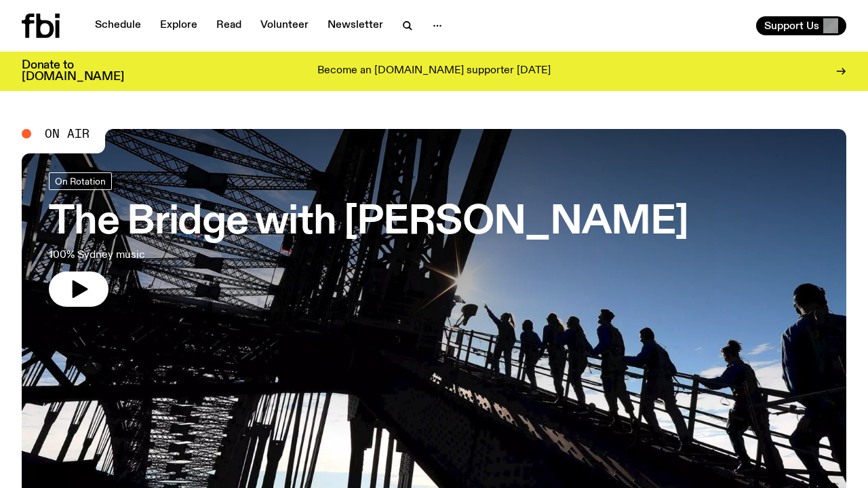 The width and height of the screenshot is (868, 488). I want to click on p: 100% Sydney music, so click(222, 255).